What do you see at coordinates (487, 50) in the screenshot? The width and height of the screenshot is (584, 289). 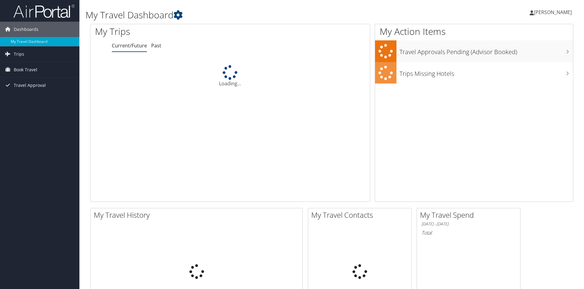 I see `h3: Travel Approvals Pending (Advisor Booked)` at bounding box center [487, 50].